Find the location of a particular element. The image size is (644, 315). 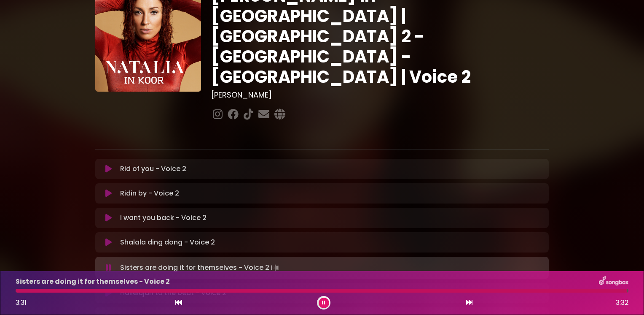

p: Rid of you - Voice 2 is located at coordinates (153, 169).